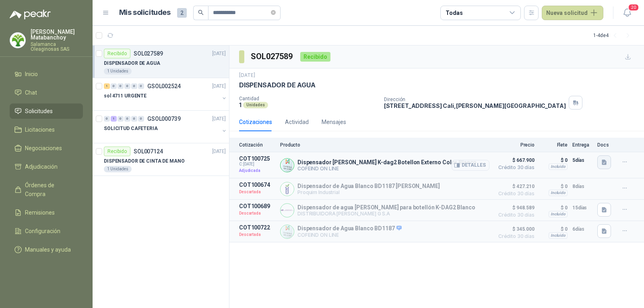 The width and height of the screenshot is (644, 308). I want to click on p: 6 días, so click(583, 229).